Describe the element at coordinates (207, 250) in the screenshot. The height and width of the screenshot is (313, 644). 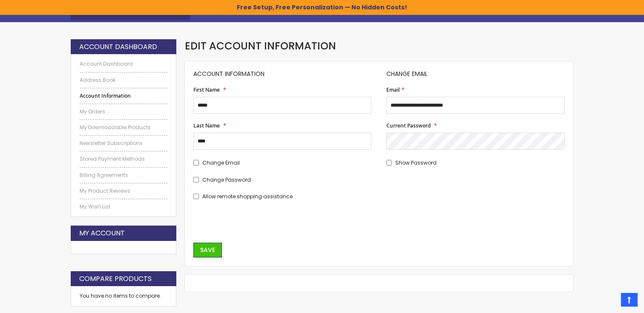
I see `button: Save` at that location.